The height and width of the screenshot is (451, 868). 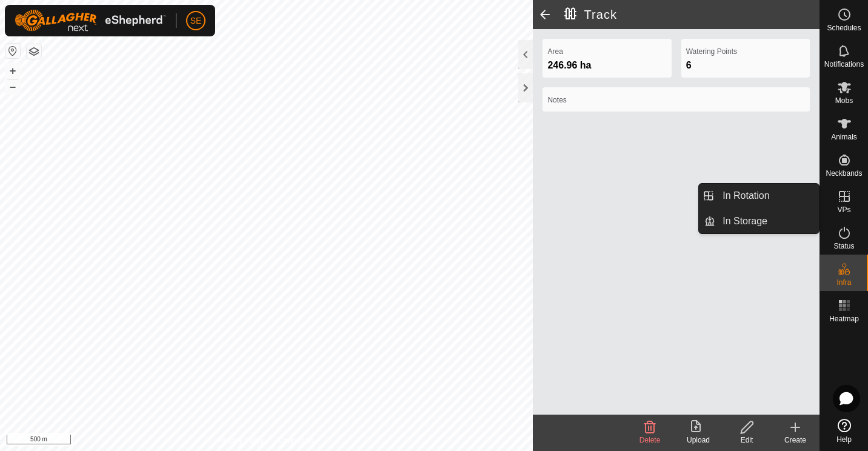 I want to click on h2: Track, so click(x=692, y=15).